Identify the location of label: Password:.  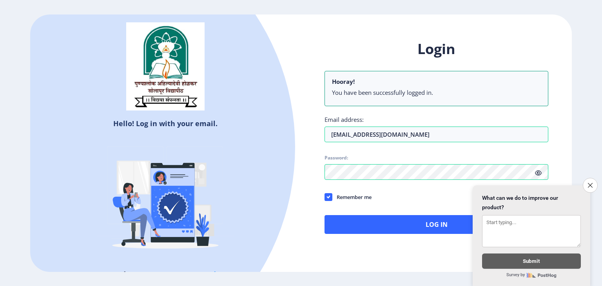
(336, 158).